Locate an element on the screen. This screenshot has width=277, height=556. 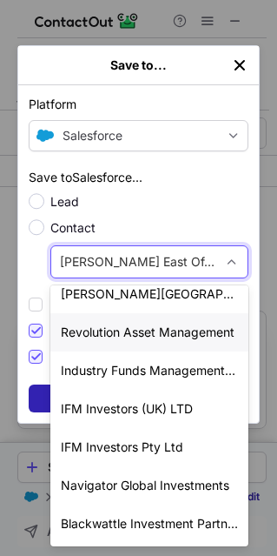
div: IFM Investors Pty Ltd is located at coordinates (150, 447).